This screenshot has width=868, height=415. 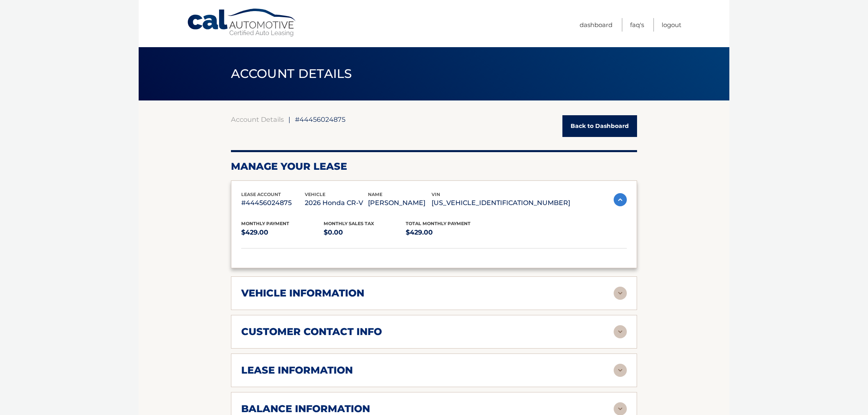 What do you see at coordinates (364, 233) in the screenshot?
I see `p: $0.00` at bounding box center [364, 233].